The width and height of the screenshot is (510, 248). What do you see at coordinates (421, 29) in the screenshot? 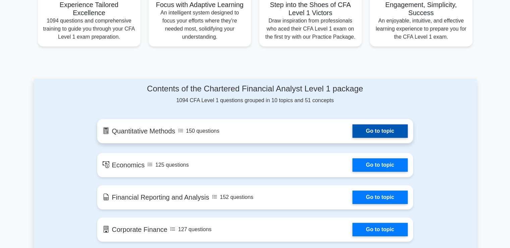
I see `p: An enjoyable, intuitive, and effective learning experience to prepare you for the CFA Level 1 exam.` at bounding box center [421, 29].